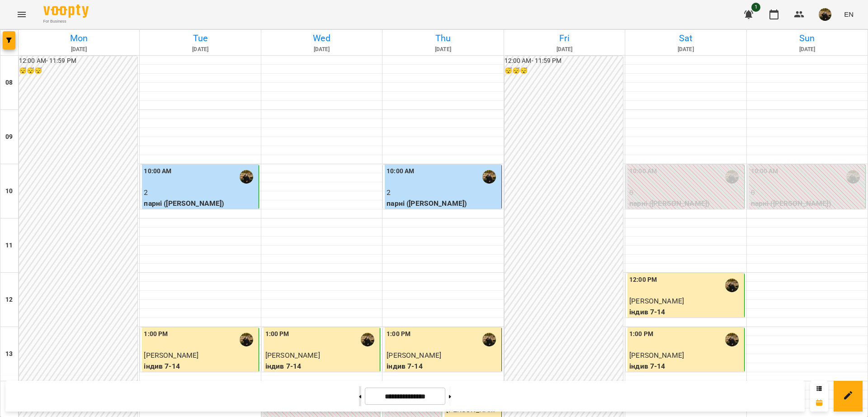 This screenshot has height=417, width=868. Describe the element at coordinates (9, 191) in the screenshot. I see `h6: 10` at that location.